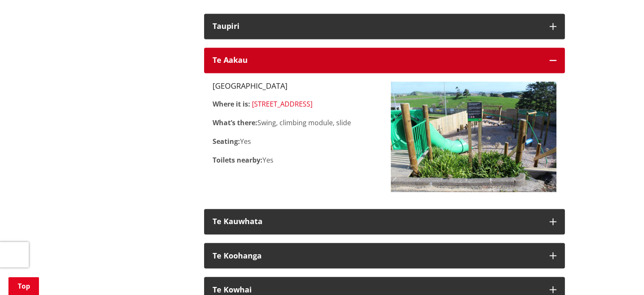 This screenshot has width=644, height=295. I want to click on button: Te Kauwhata, so click(385, 221).